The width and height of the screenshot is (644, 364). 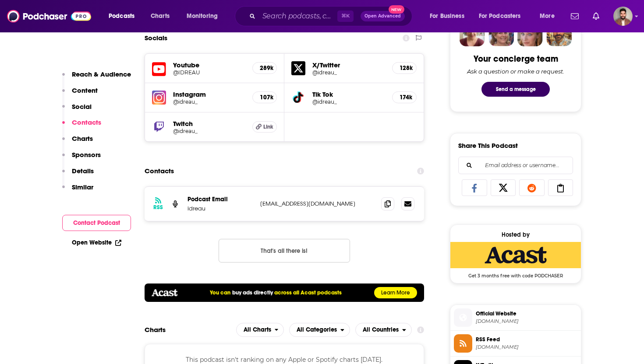 I want to click on h5: Instagram, so click(x=209, y=94).